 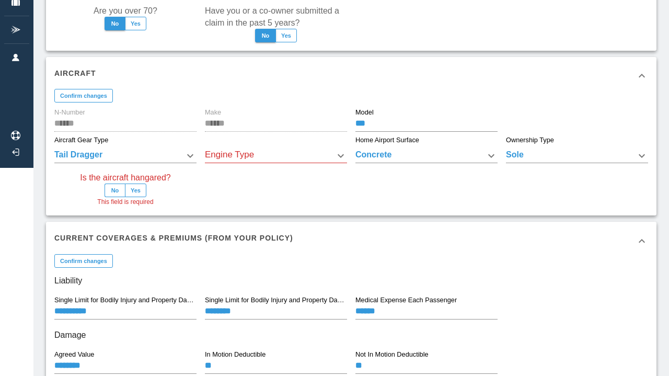 I want to click on span: This field is required, so click(x=125, y=202).